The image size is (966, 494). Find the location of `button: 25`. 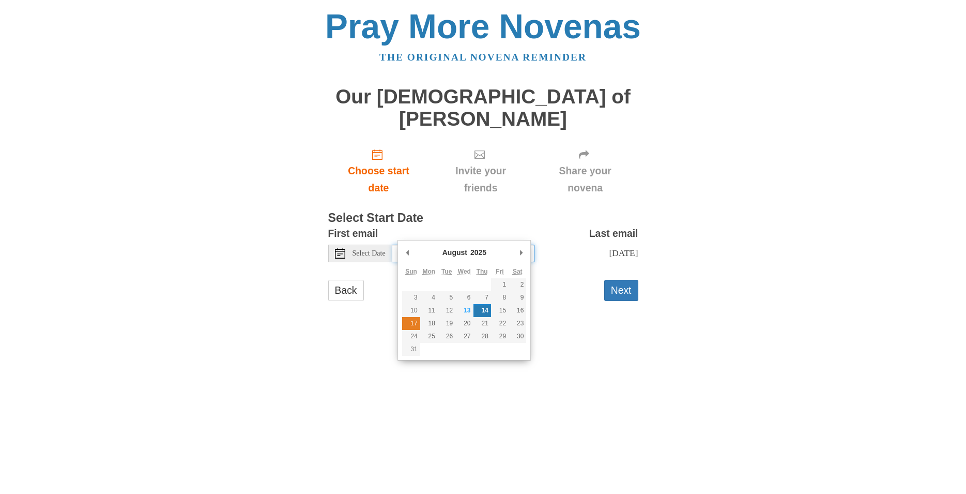

button: 25 is located at coordinates (429, 336).